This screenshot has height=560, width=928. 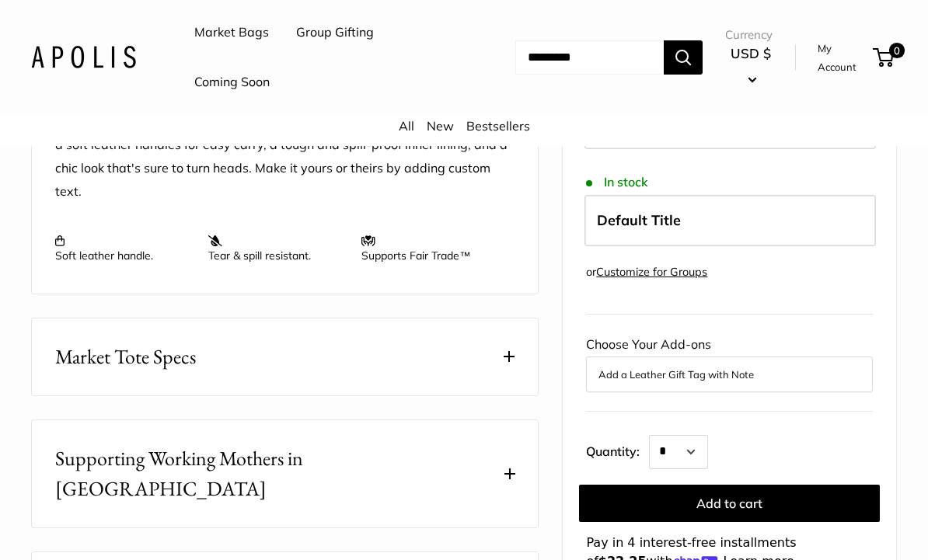 What do you see at coordinates (589, 57) in the screenshot?
I see `input: Search...` at bounding box center [589, 57].